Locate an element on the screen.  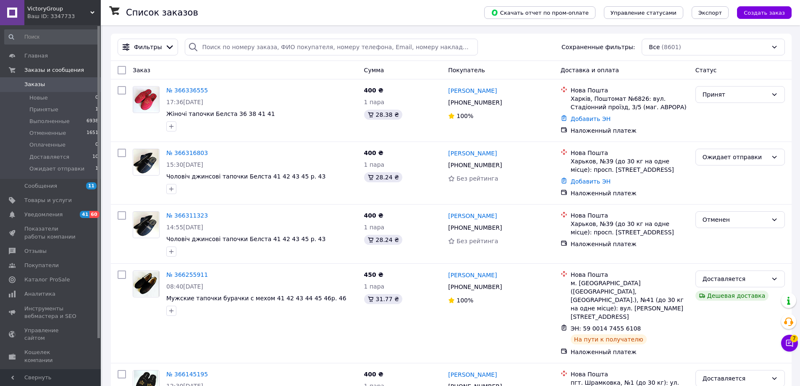
span: Заказы и сообщения is located at coordinates (54, 70).